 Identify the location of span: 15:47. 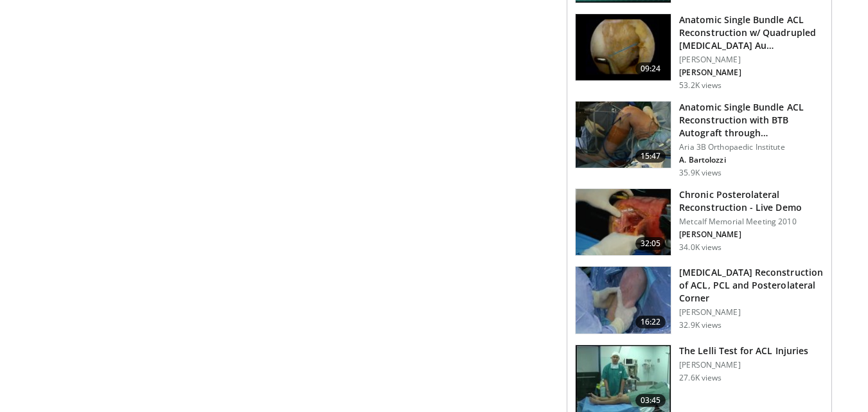
(651, 156).